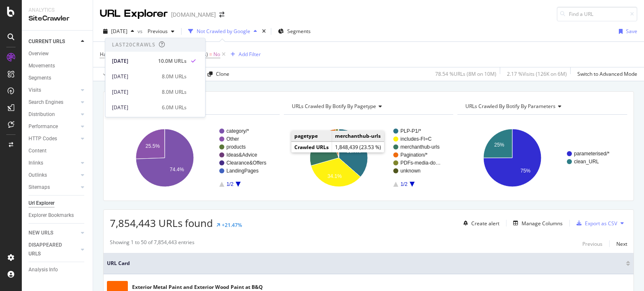 The width and height of the screenshot is (644, 291). Describe the element at coordinates (53, 90) in the screenshot. I see `a: Visits` at that location.